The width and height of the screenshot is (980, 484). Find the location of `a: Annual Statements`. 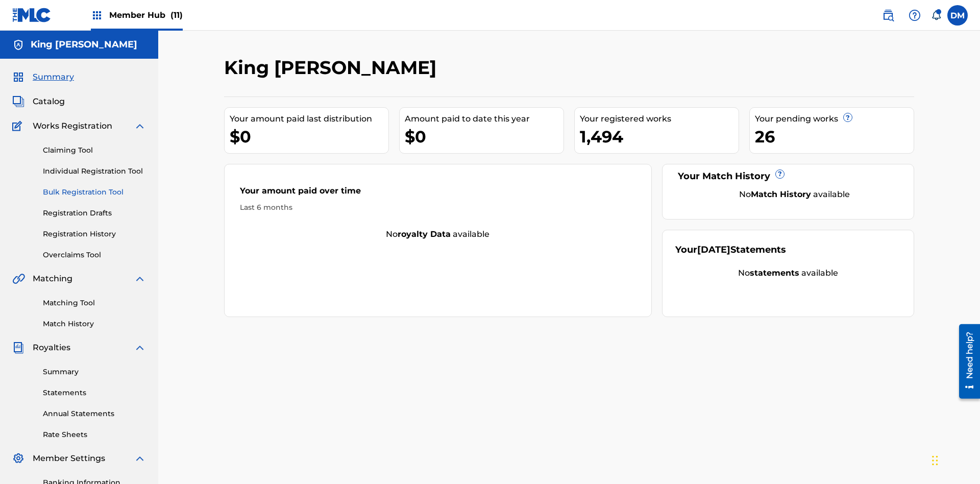

a: Annual Statements is located at coordinates (94, 414).